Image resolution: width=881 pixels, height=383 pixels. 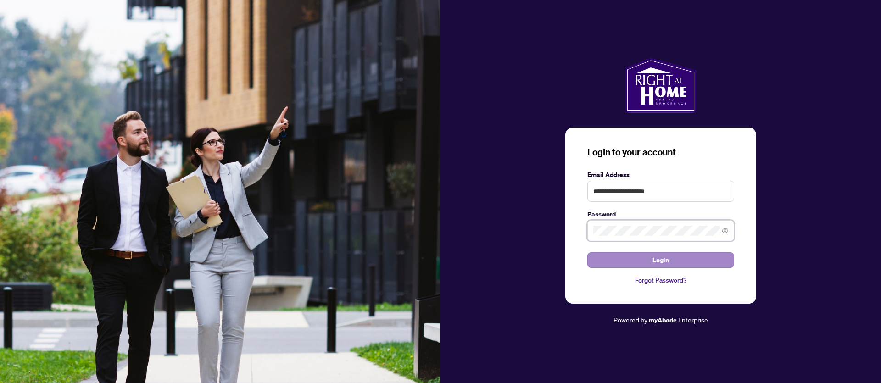 I want to click on span: Powered by, so click(x=631, y=320).